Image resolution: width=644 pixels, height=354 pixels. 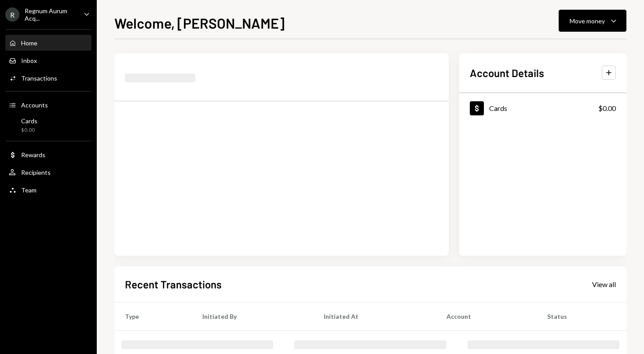 I want to click on div: View all, so click(x=604, y=285).